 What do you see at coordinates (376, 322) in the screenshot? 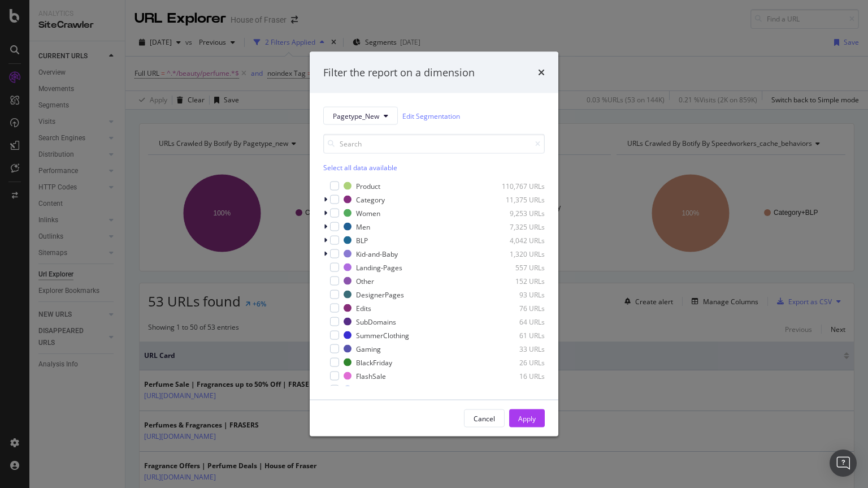
I see `div: SubDomains` at bounding box center [376, 322].